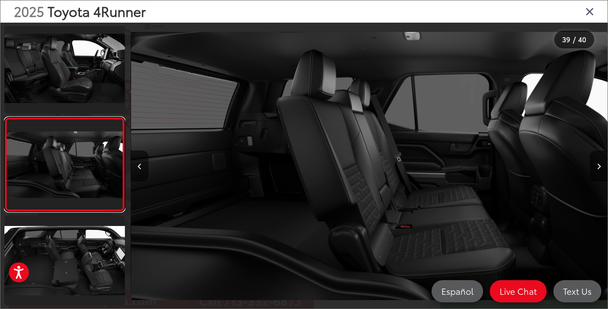  Describe the element at coordinates (457, 291) in the screenshot. I see `a: Español` at that location.